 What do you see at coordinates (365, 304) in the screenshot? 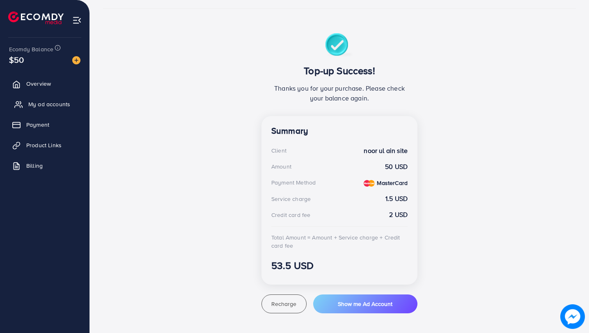
I see `span: Show me Ad Account` at bounding box center [365, 304].